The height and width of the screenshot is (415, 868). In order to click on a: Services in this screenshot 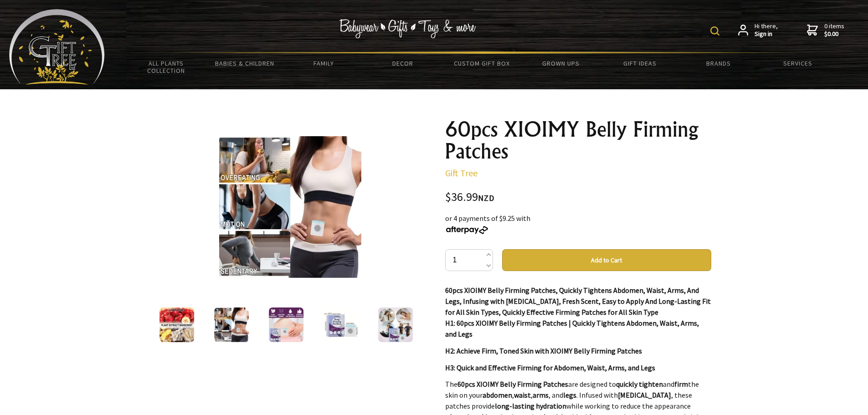, I will do `click(797, 63)`.